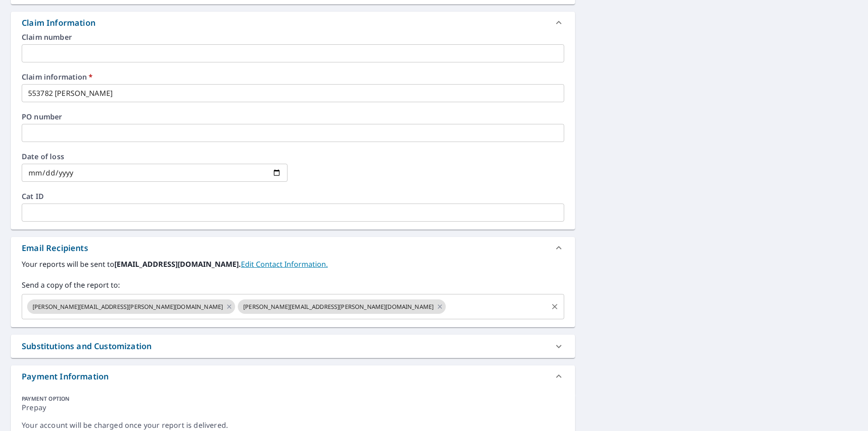 The width and height of the screenshot is (868, 431). I want to click on div: Prepay, so click(293, 411).